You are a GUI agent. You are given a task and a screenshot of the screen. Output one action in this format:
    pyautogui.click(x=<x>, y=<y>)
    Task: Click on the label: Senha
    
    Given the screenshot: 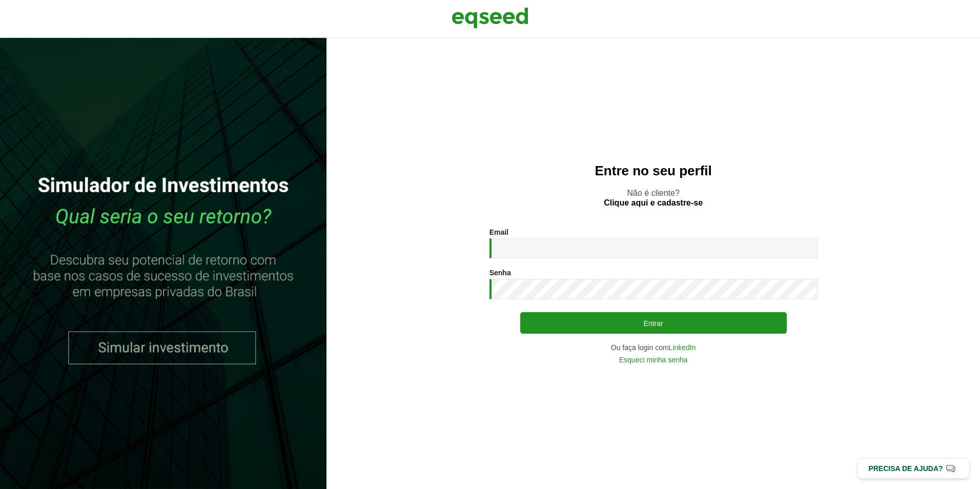 What is the action you would take?
    pyautogui.click(x=500, y=273)
    